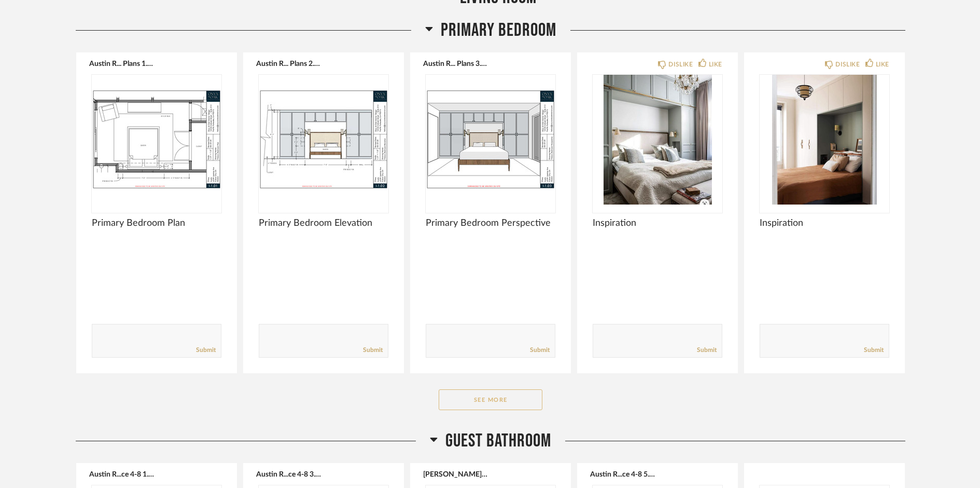  Describe the element at coordinates (121, 474) in the screenshot. I see `button: Austin R...ce 4-8 1.pdf` at that location.